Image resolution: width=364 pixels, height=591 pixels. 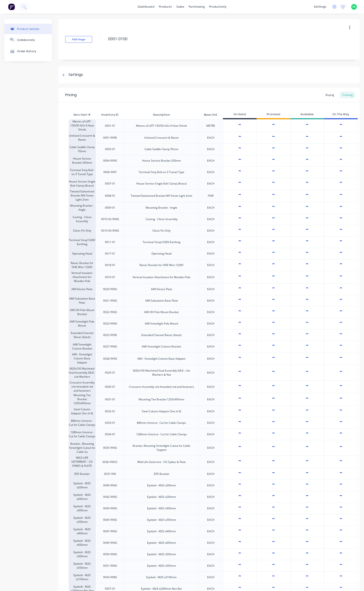 I want to click on div: House Serivce Bracket 200mm, so click(x=82, y=160).